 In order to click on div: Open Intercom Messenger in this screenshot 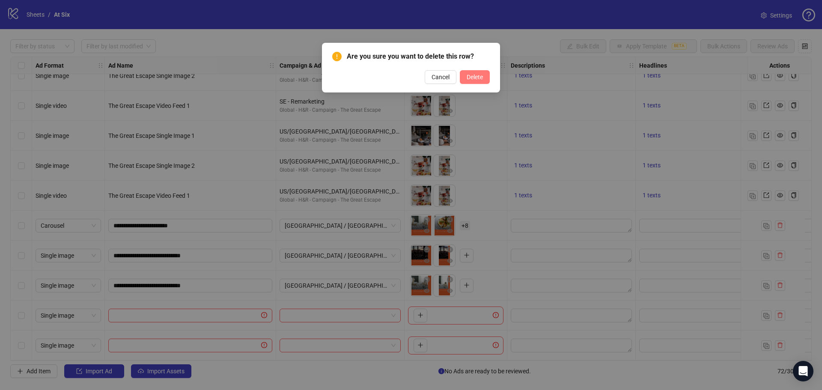, I will do `click(803, 371)`.